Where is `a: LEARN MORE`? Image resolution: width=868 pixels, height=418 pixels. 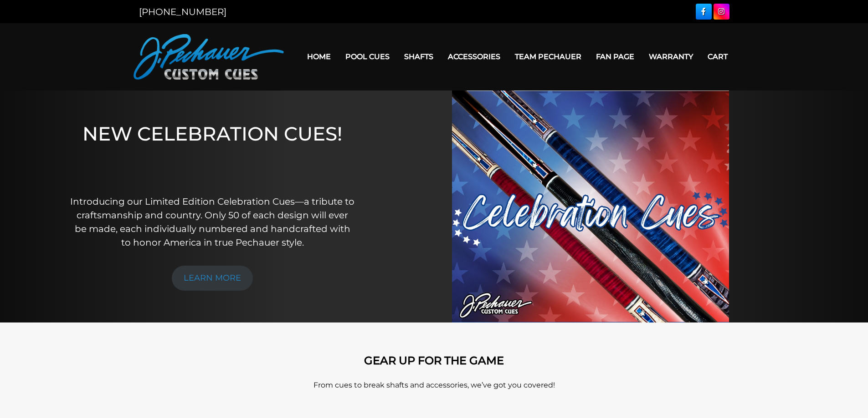 a: LEARN MORE is located at coordinates (212, 278).